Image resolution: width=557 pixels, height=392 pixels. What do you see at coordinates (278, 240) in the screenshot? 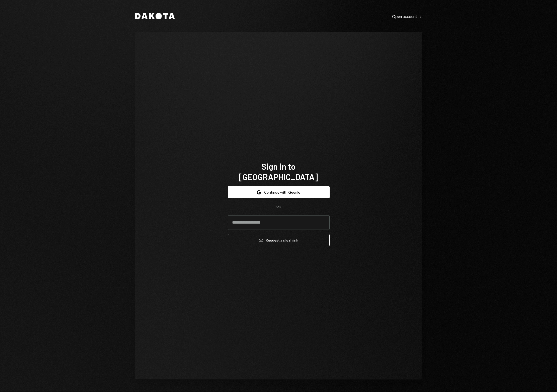
I see `button: Request a signinlink` at bounding box center [278, 240].